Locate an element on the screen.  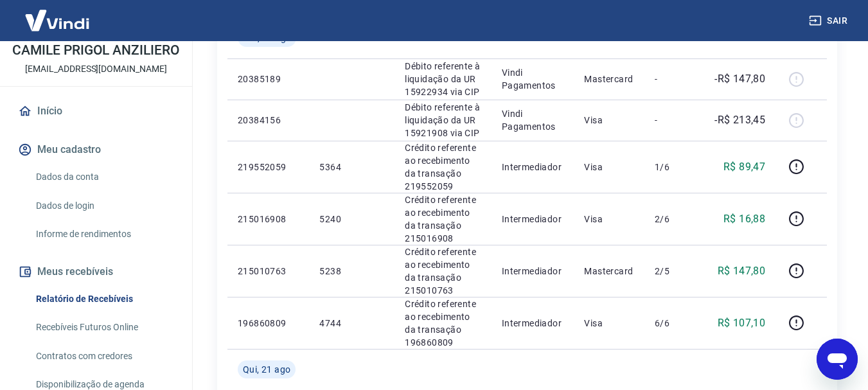
p: Crédito referente ao recebimento da transação 196860809 is located at coordinates (442, 324).